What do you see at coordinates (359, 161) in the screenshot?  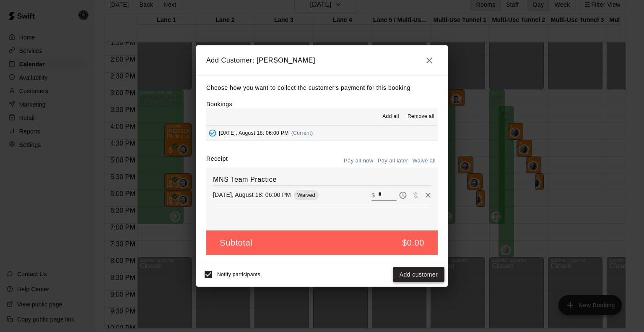 I see `button: Pay all now` at bounding box center [359, 161].